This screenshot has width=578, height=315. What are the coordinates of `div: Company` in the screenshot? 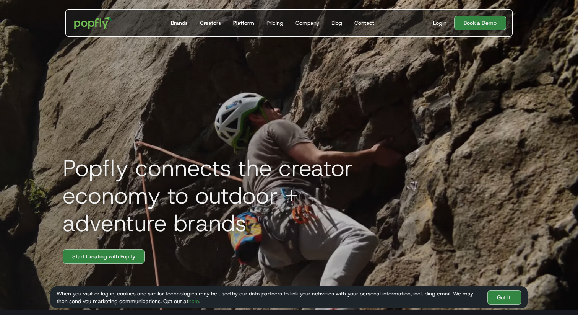 It's located at (307, 23).